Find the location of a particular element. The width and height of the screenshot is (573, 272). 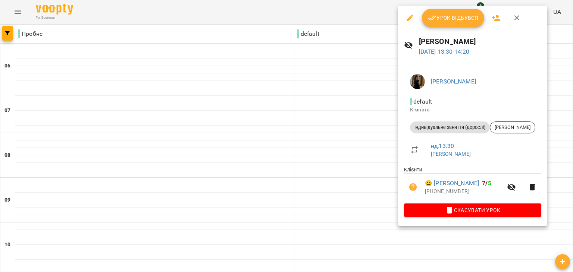

img: 283d04c281e4d03bc9b10f0e1c453e6b.jpg is located at coordinates (418, 82).